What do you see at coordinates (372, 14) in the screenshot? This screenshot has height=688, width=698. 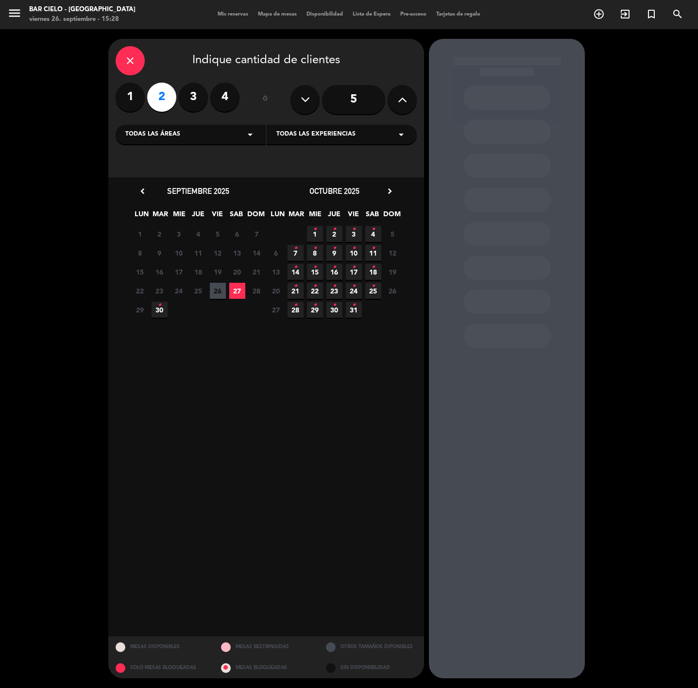 I see `span: Lista de Espera` at bounding box center [372, 14].